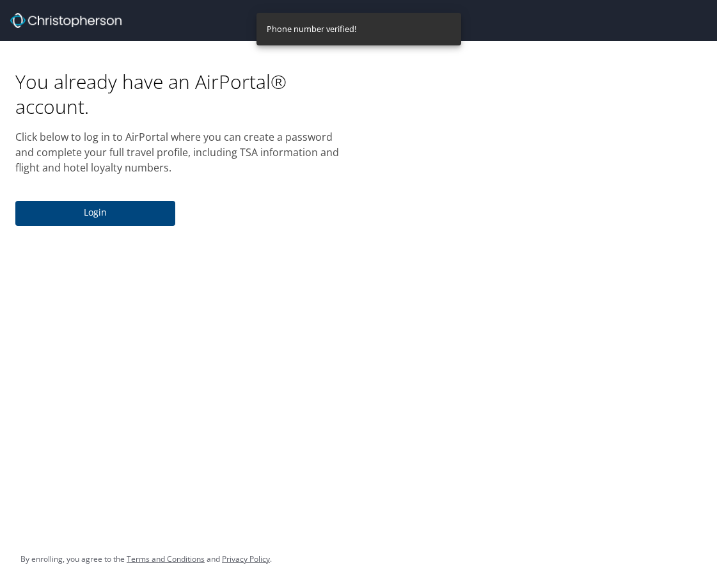  I want to click on img: cbt logo, so click(66, 20).